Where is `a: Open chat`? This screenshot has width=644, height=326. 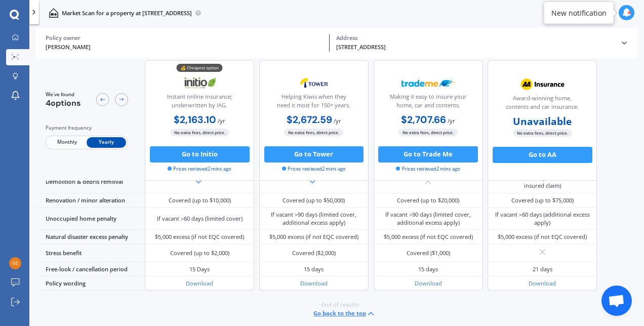
a: Open chat is located at coordinates (617, 301).